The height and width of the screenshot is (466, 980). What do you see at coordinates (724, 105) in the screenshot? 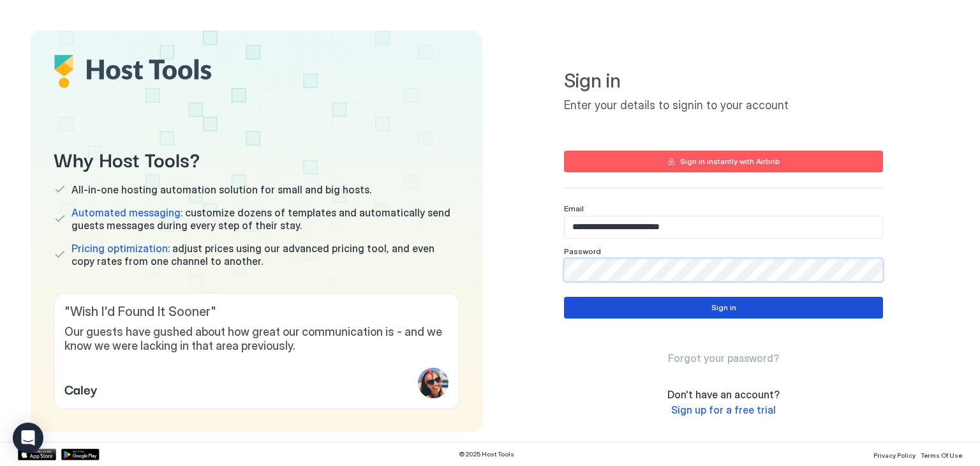
I see `span: Enter your details to signin to your account` at bounding box center [724, 105].